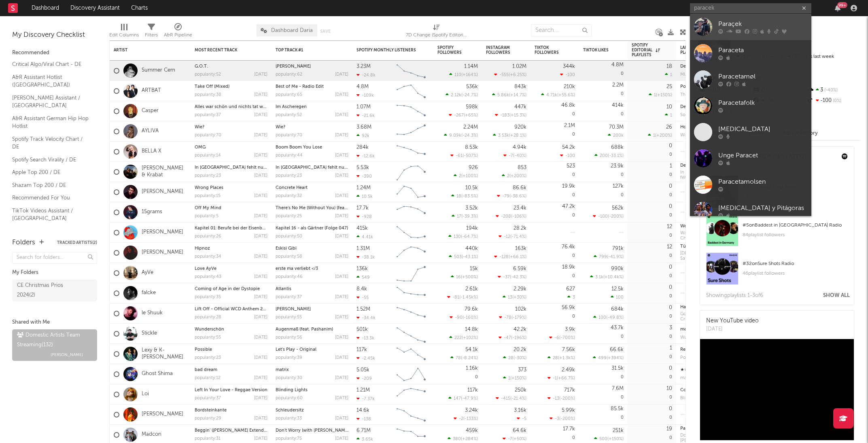  What do you see at coordinates (231, 127) in the screenshot?
I see `div: Wie?` at bounding box center [231, 127].